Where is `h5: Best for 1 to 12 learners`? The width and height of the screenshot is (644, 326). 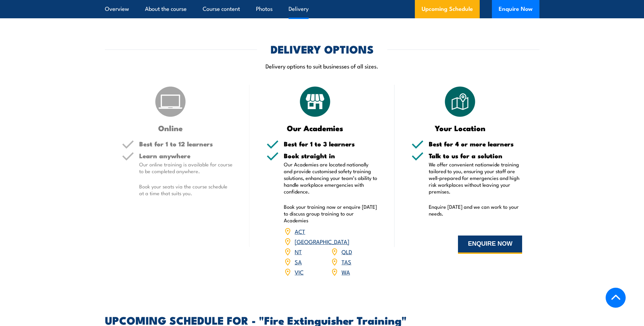 h5: Best for 1 to 12 learners is located at coordinates (186, 144).